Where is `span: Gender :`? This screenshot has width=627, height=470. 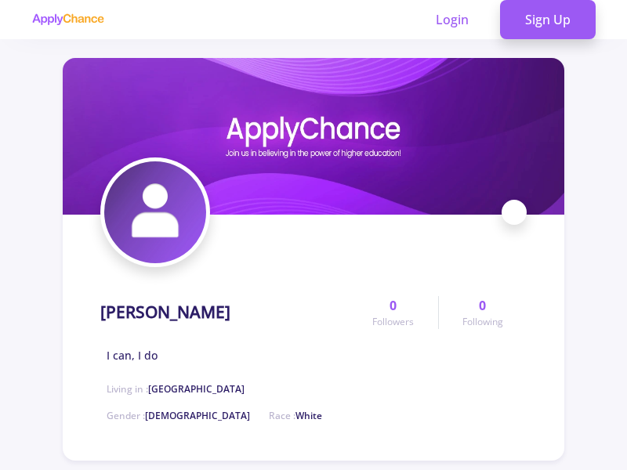
span: Gender : is located at coordinates (178, 416).